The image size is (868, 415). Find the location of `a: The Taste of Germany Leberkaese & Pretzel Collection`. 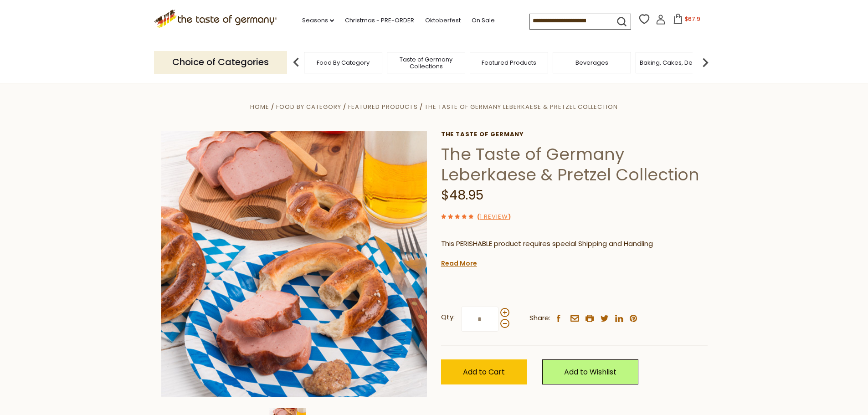

a: The Taste of Germany Leberkaese & Pretzel Collection is located at coordinates (521, 107).